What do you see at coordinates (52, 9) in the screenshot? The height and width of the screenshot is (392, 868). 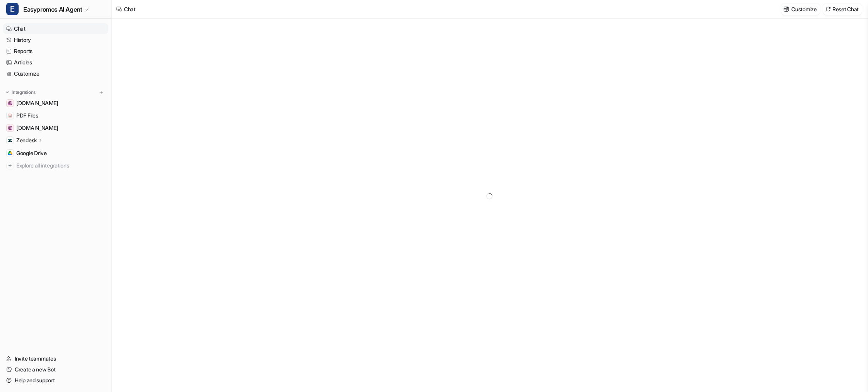 I see `span: Easypromos AI Agent` at bounding box center [52, 9].